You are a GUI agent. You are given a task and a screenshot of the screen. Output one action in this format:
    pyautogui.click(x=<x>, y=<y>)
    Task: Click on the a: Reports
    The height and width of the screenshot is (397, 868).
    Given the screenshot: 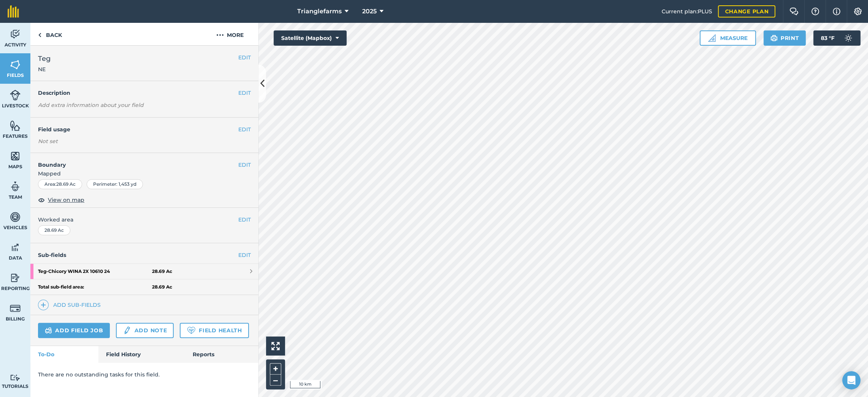 What is the action you would take?
    pyautogui.click(x=221, y=355)
    